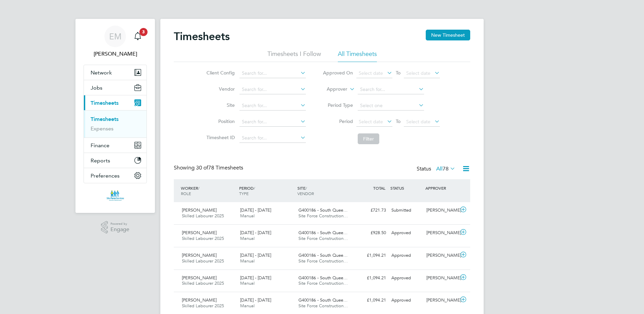  Describe the element at coordinates (448, 35) in the screenshot. I see `button: New Timesheet` at that location.